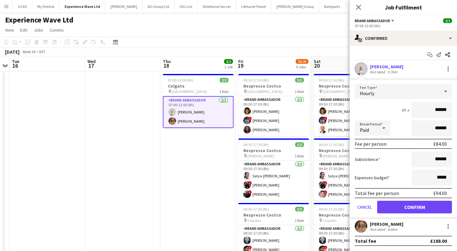 Image resolution: width=457 pixels, height=251 pixels. What do you see at coordinates (15, 61) in the screenshot?
I see `span: Tue` at bounding box center [15, 61].